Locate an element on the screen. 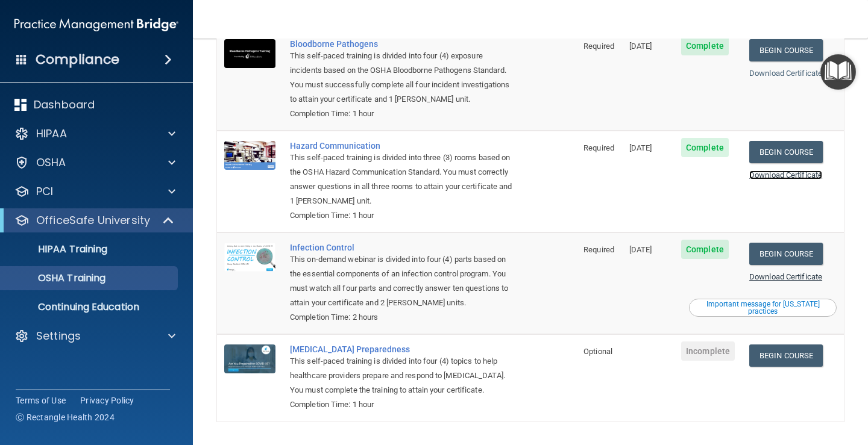 Image resolution: width=868 pixels, height=445 pixels. p: OSHA is located at coordinates (51, 163).